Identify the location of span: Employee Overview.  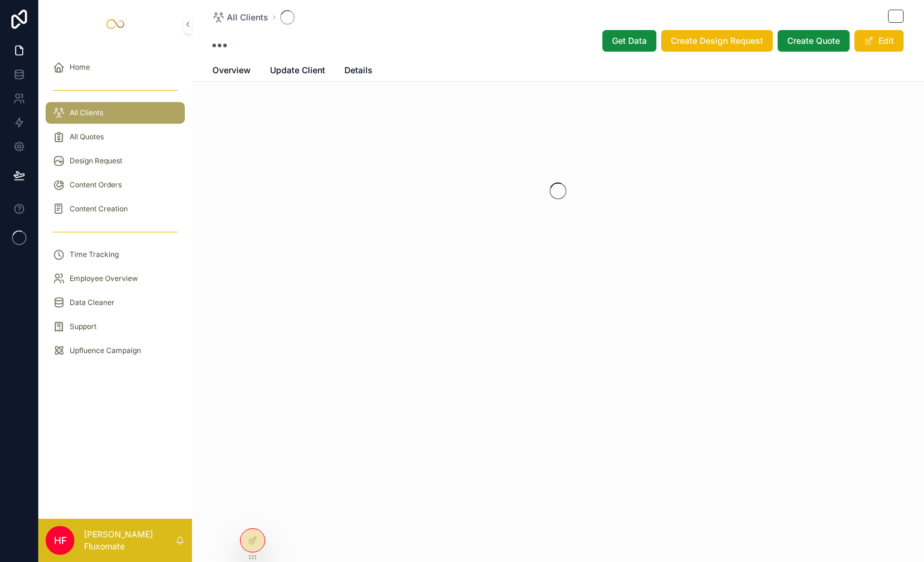
(104, 278).